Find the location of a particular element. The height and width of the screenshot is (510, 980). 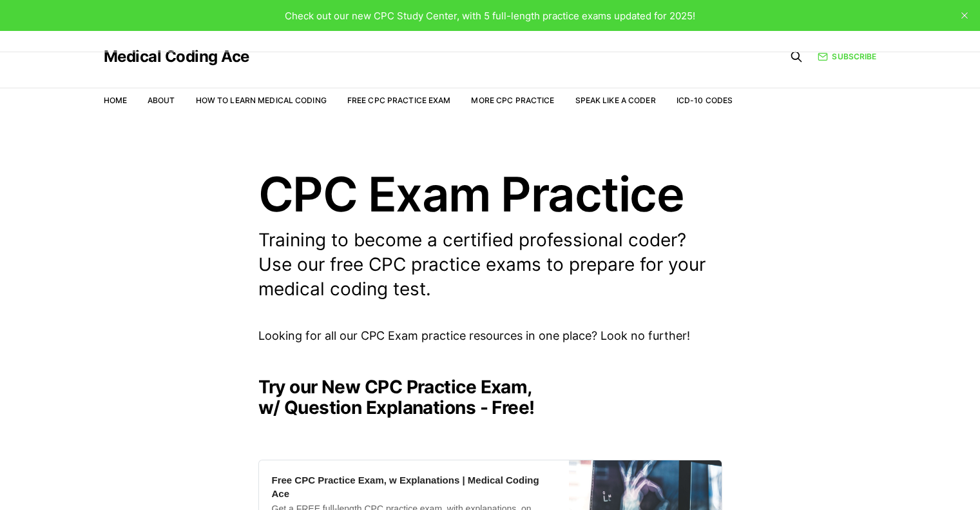

h1: CPC Exam Practice is located at coordinates (490, 194).